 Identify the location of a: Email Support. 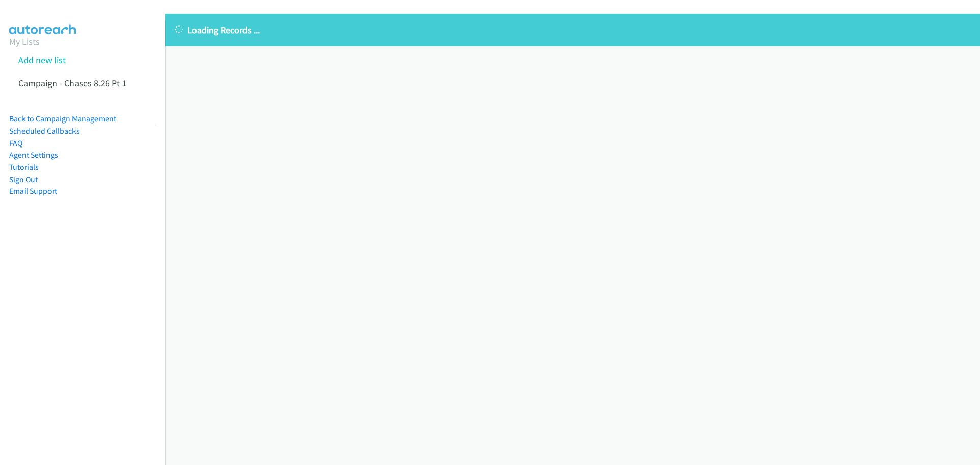
(33, 191).